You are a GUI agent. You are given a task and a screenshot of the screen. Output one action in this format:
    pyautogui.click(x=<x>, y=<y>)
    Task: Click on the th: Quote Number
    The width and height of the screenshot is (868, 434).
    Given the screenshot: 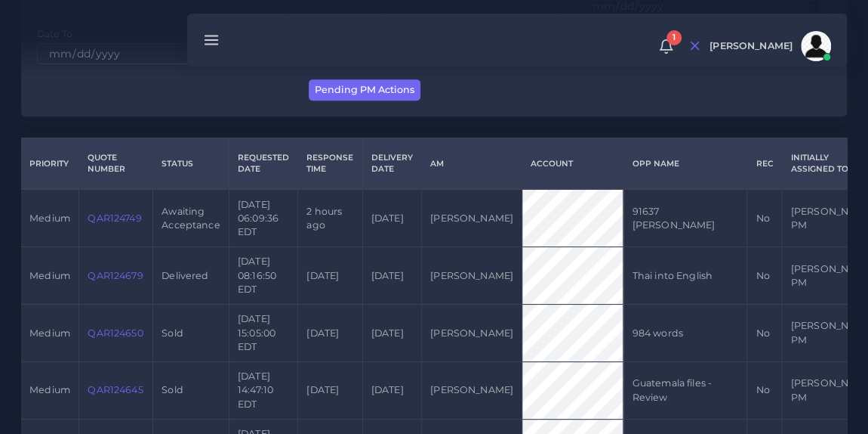 What is the action you would take?
    pyautogui.click(x=116, y=164)
    